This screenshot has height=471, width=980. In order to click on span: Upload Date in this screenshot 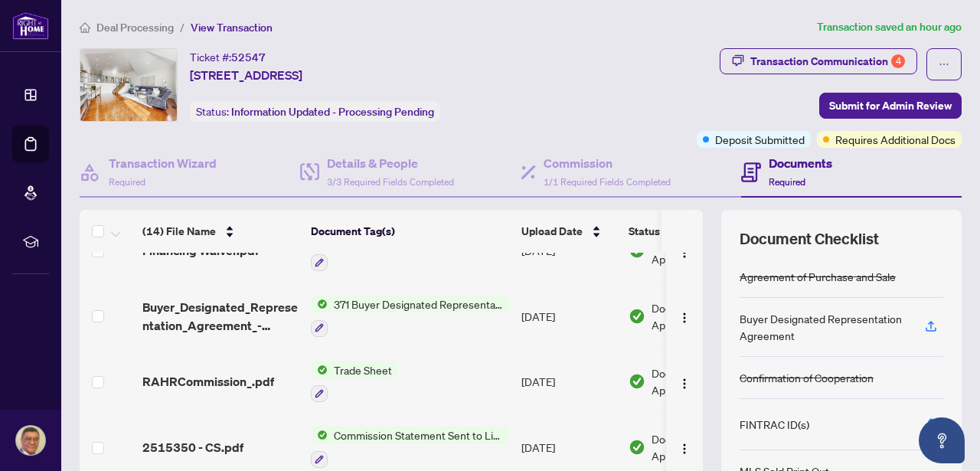, I will do `click(552, 232)`.